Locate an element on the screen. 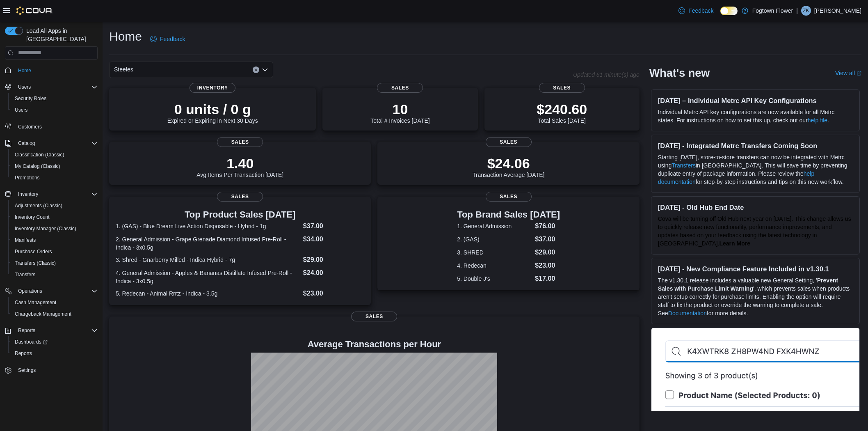 This screenshot has height=431, width=868. a: Users is located at coordinates (21, 110).